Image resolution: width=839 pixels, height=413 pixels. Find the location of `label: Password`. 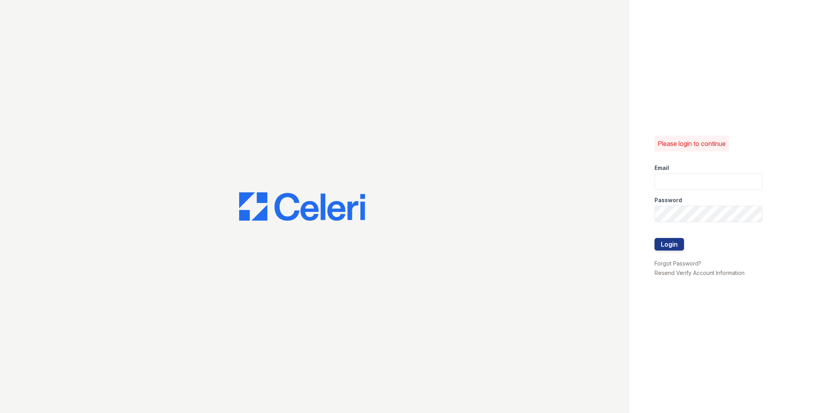

label: Password is located at coordinates (668, 200).